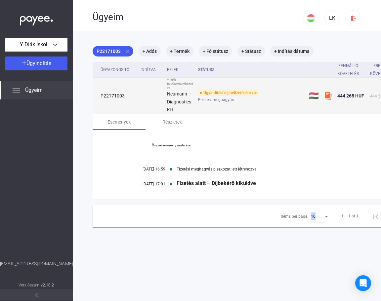 The image size is (381, 301). What do you see at coordinates (228, 93) in the screenshot?
I see `div: Ügyindítási díj befizetésére vár` at bounding box center [228, 93].